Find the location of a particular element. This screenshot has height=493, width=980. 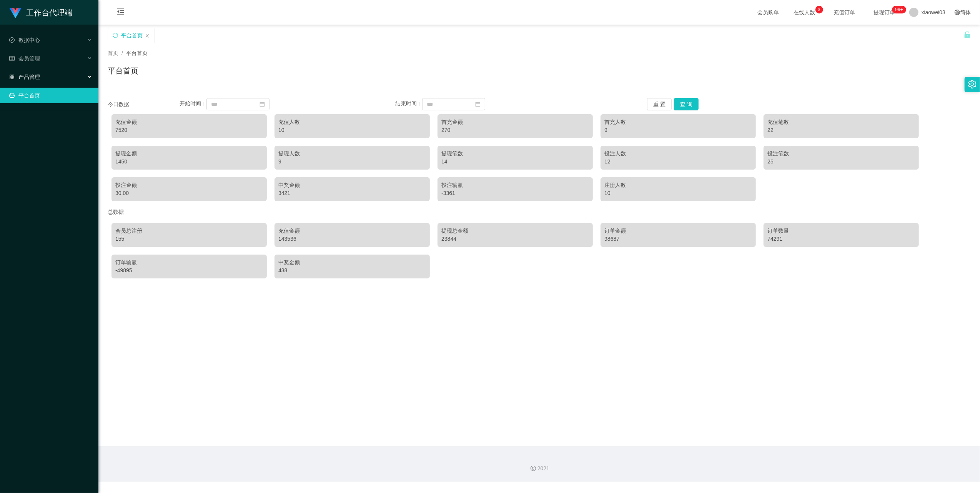

span: 提现订单 is located at coordinates (885, 13).